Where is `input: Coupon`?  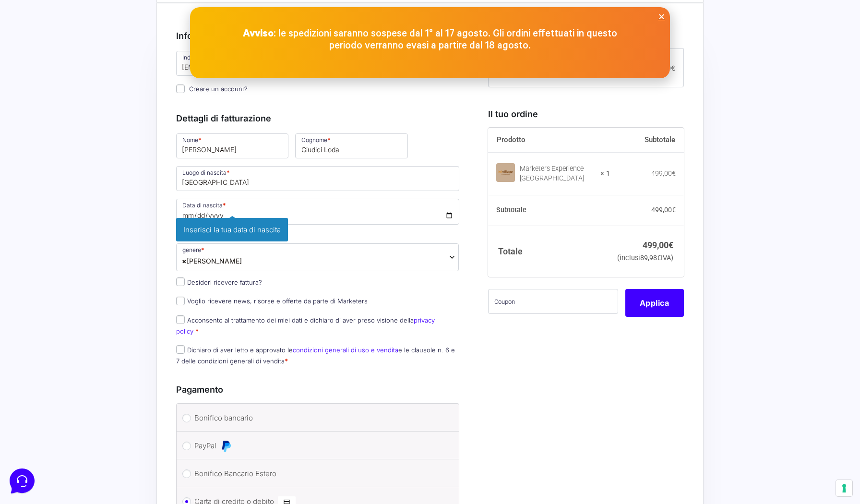
input: Coupon is located at coordinates (553, 301).